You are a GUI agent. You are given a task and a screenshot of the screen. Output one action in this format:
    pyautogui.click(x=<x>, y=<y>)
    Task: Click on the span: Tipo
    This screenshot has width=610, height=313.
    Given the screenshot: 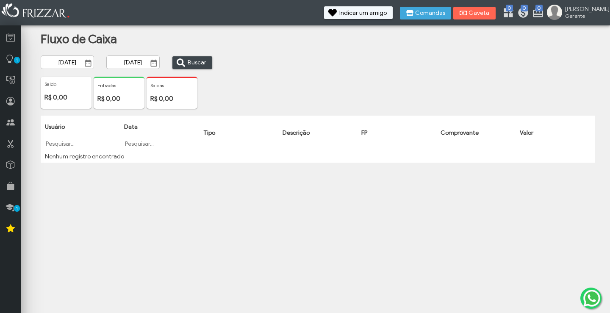 What is the action you would take?
    pyautogui.click(x=209, y=132)
    